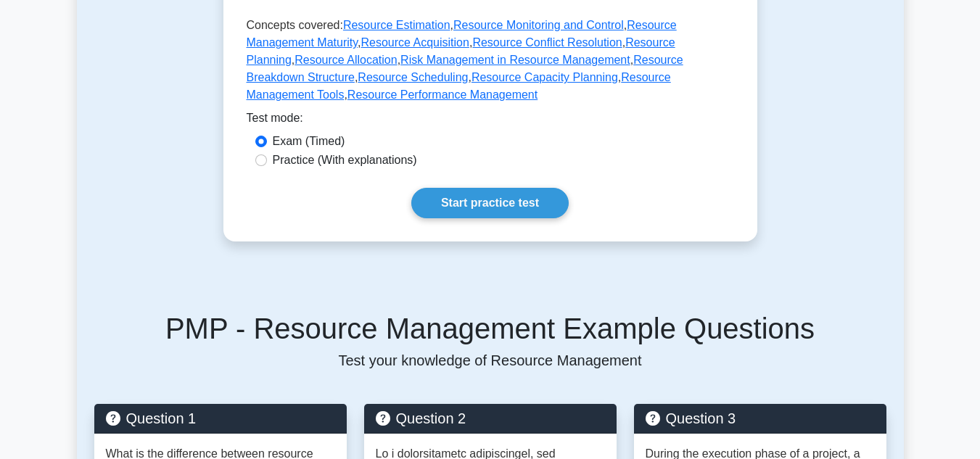  I want to click on div: Test mode:, so click(491, 122).